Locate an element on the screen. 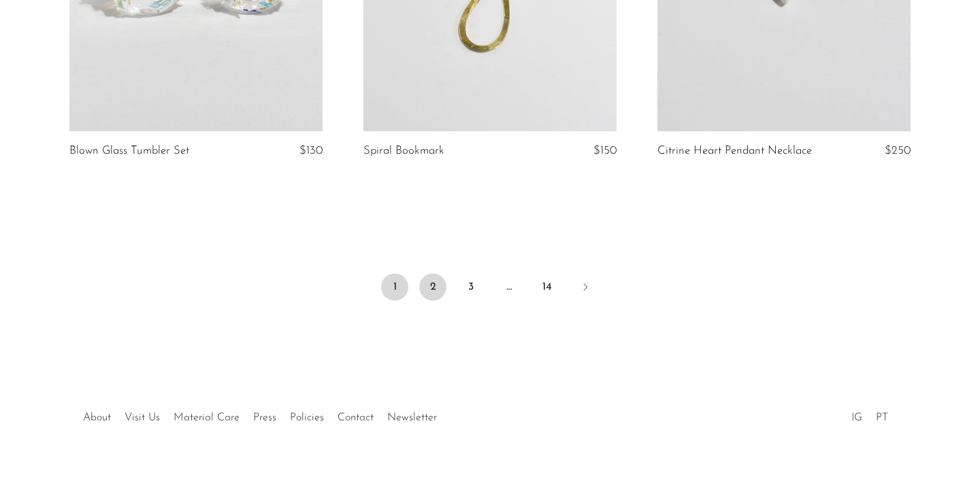 Image resolution: width=980 pixels, height=504 pixels. a: Contact is located at coordinates (355, 418).